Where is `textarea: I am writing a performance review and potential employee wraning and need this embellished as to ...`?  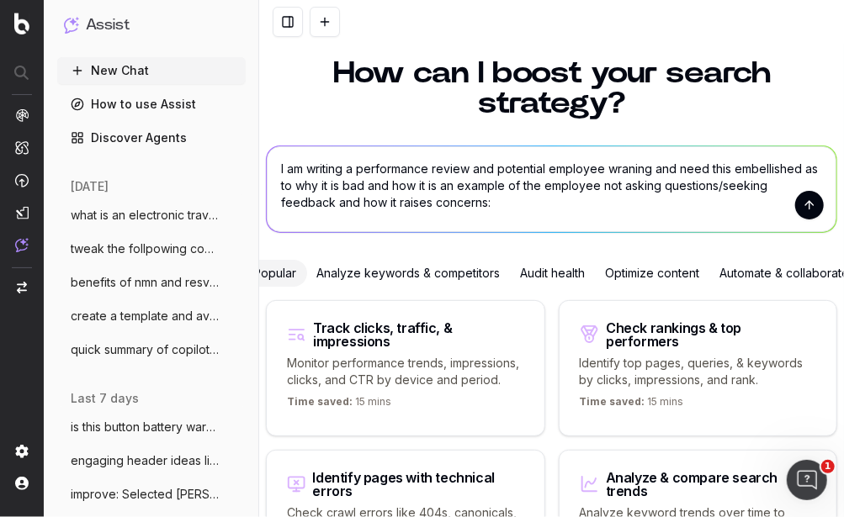
textarea: I am writing a performance review and potential employee wraning and need this embellished as to ... is located at coordinates (551, 189).